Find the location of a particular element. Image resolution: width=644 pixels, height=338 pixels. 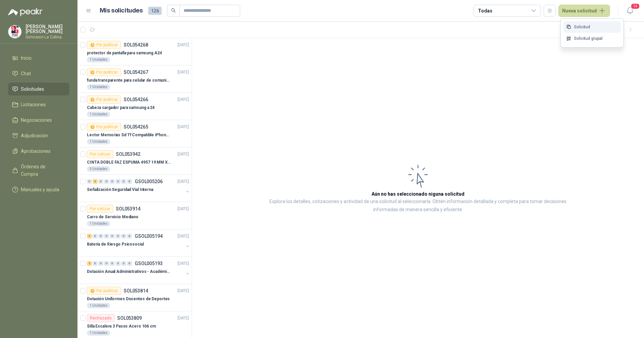

p: Dotación Anual Administrativos - Académicos is located at coordinates (129, 271).